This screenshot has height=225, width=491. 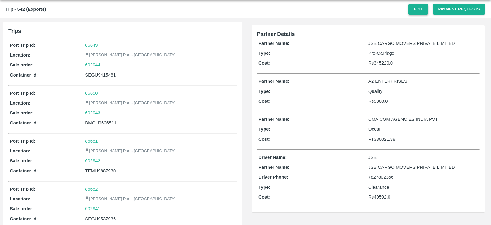 I want to click on b: Driver Name:, so click(x=273, y=157).